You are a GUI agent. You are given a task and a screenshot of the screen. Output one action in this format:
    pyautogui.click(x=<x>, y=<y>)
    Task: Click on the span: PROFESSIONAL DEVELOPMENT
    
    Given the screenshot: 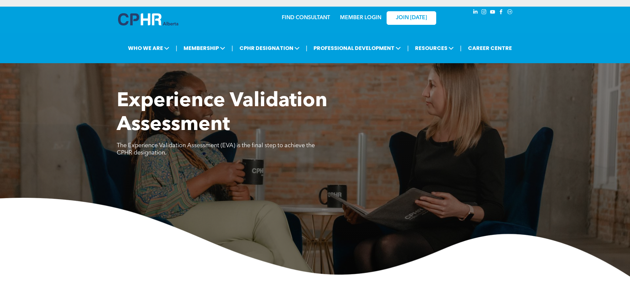 What is the action you would take?
    pyautogui.click(x=357, y=48)
    